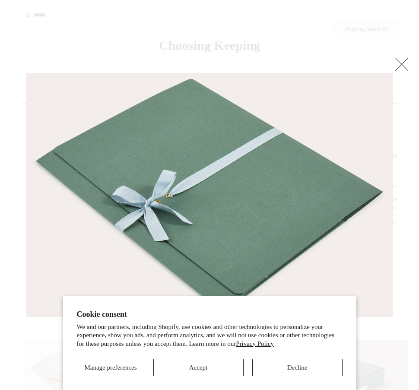  Describe the element at coordinates (210, 195) in the screenshot. I see `img: A4 Archival Folder, Dark Green with Blue Cotton Ribbon` at that location.